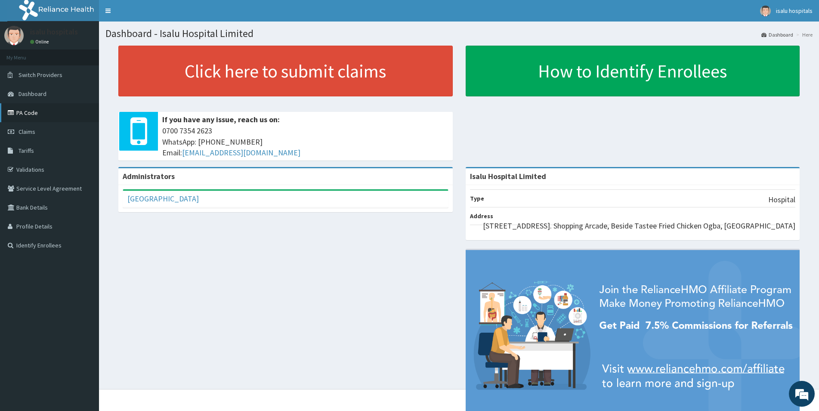 The height and width of the screenshot is (411, 819). I want to click on b: Administrators, so click(149, 176).